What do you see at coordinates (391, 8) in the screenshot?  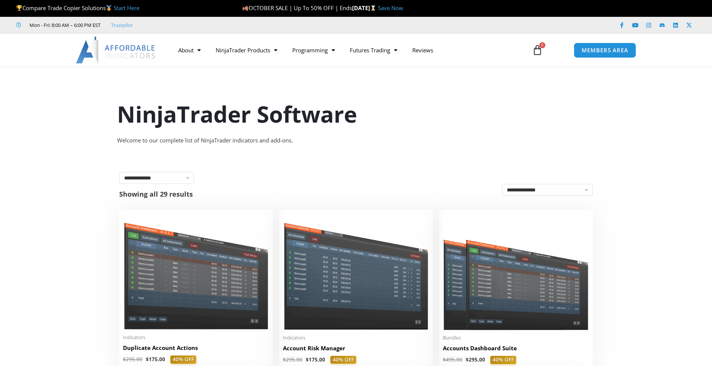 I see `a: Save Now` at bounding box center [391, 8].